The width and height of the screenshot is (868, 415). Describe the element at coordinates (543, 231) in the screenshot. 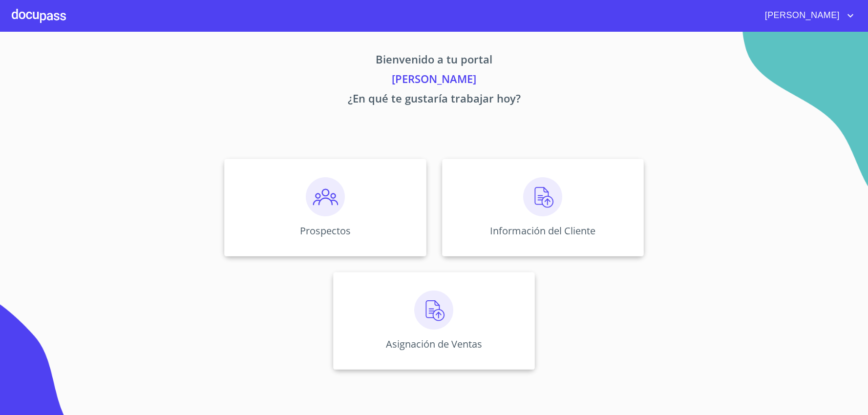

I see `p: Información del Cliente` at that location.